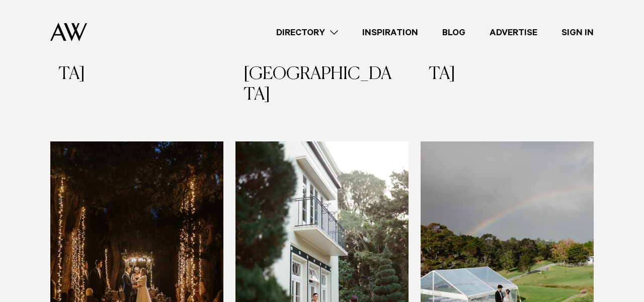  I want to click on a: Advertise, so click(513, 32).